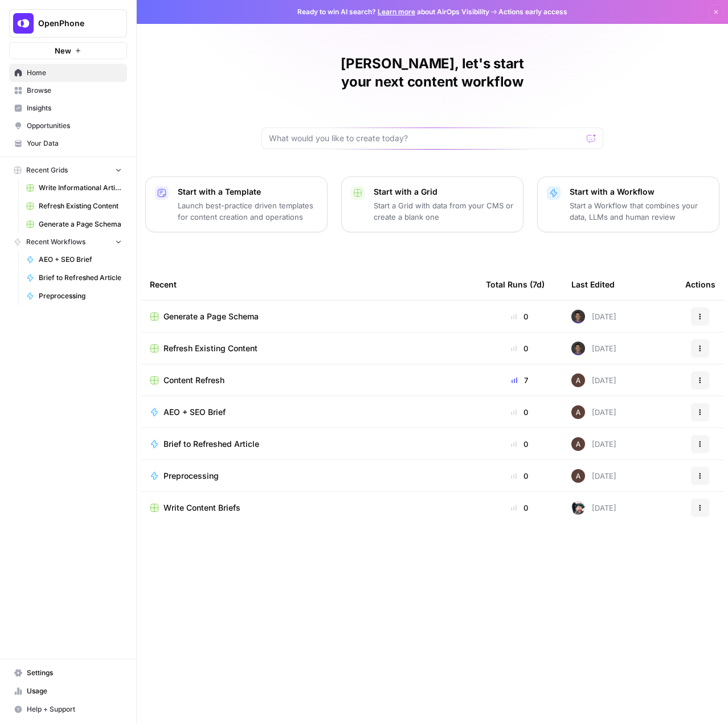 Image resolution: width=728 pixels, height=723 pixels. What do you see at coordinates (639, 211) in the screenshot?
I see `p: Start a Workflow that combines your data, LLMs and human review` at bounding box center [639, 211].